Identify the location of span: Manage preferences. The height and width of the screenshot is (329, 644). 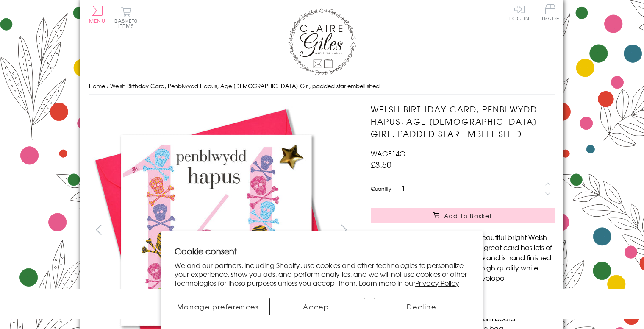
(218, 306).